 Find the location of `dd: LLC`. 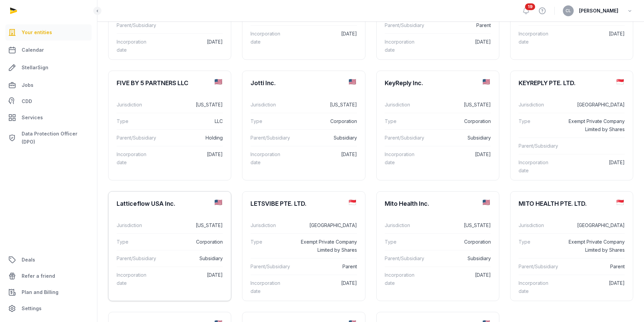

dd: LLC is located at coordinates (193, 122).